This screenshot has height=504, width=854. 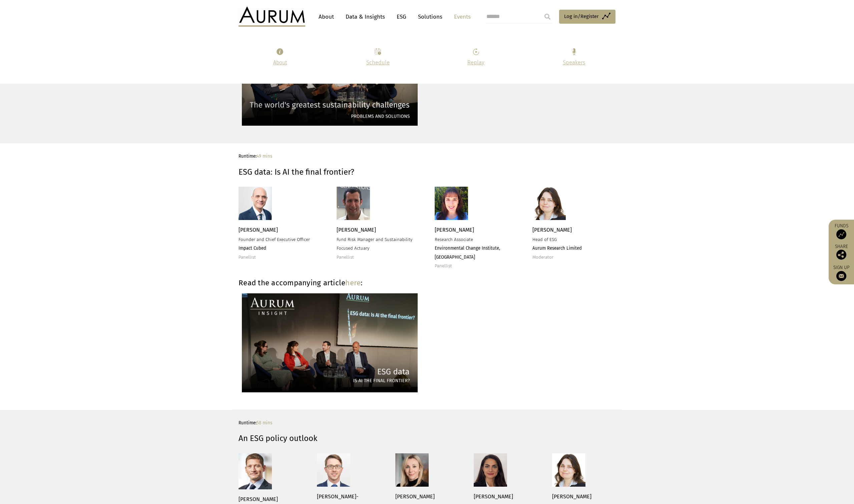 I want to click on a: Replay, so click(x=476, y=62).